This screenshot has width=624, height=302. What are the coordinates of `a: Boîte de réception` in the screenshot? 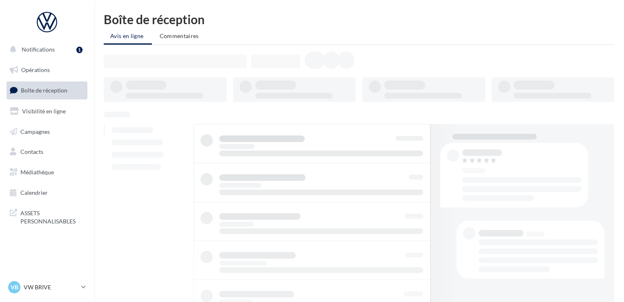 It's located at (47, 90).